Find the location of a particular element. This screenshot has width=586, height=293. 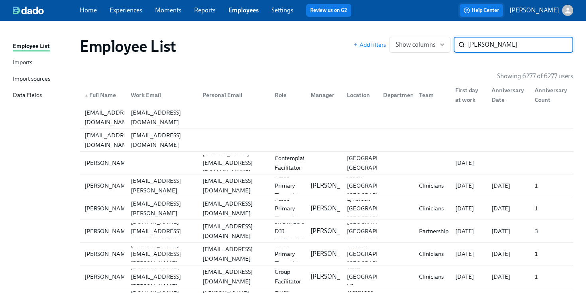

div: Import sources is located at coordinates (31, 79).